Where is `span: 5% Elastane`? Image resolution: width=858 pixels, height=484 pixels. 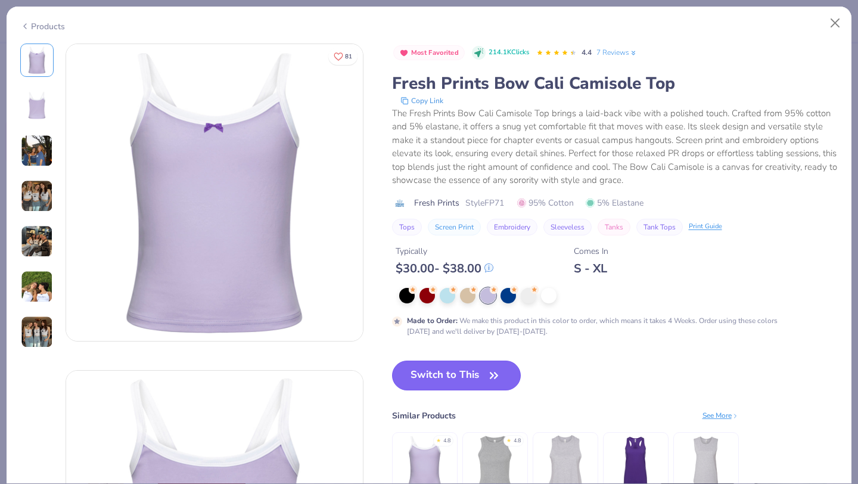
span: 5% Elastane is located at coordinates (614, 203).